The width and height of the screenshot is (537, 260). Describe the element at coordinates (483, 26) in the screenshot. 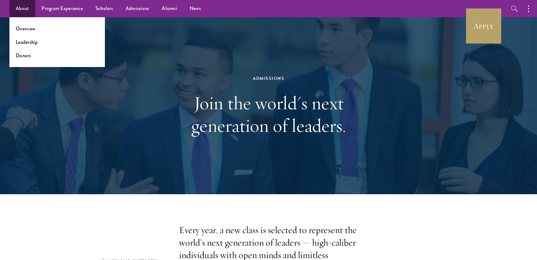

I see `a: Apply` at that location.